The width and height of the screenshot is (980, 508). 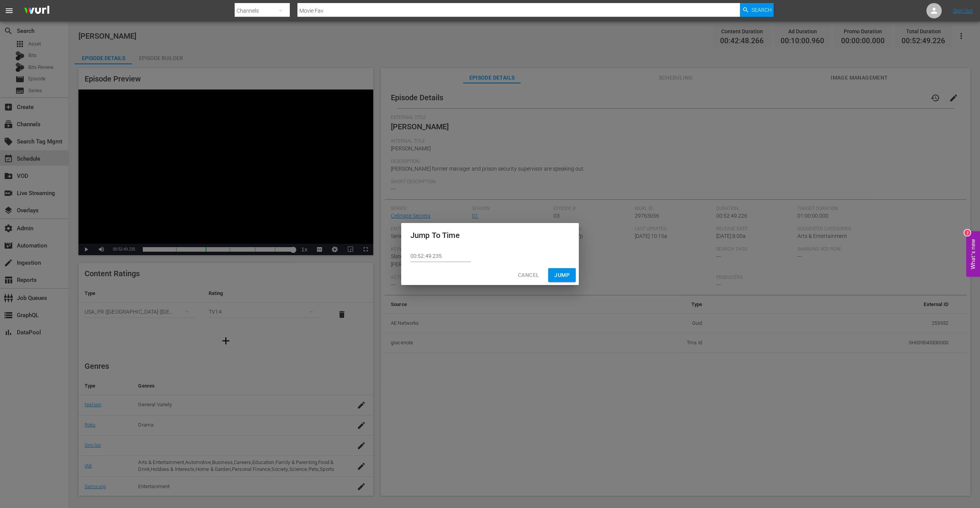 I want to click on img: ans4CAIJ8jUAAAAAAAAAAAAAAAAAAAAAAAAgQb4GAAAAAAAAAAAAAAAAAAAAAAAAJMjXAAAAAAAAAAAAAAAAAAAAAAAAgAT5G..., so click(x=37, y=11).